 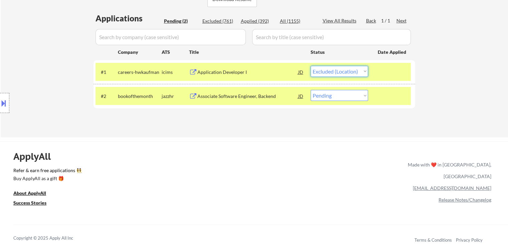 I want to click on div: Back, so click(x=372, y=21).